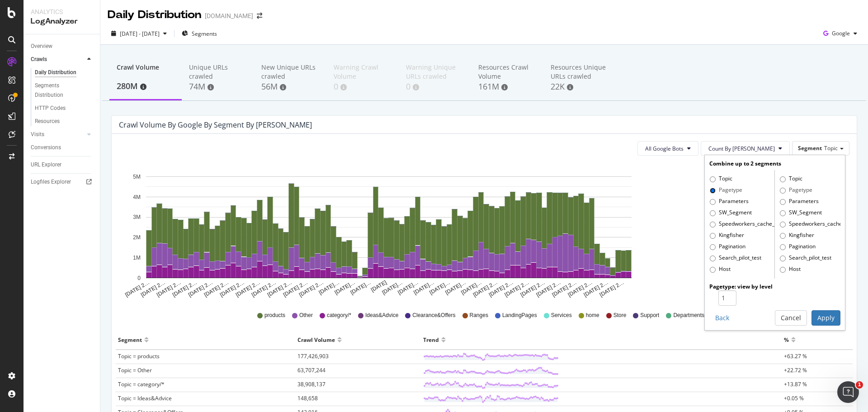  What do you see at coordinates (782, 179) in the screenshot?
I see `input: Topic` at bounding box center [782, 179].